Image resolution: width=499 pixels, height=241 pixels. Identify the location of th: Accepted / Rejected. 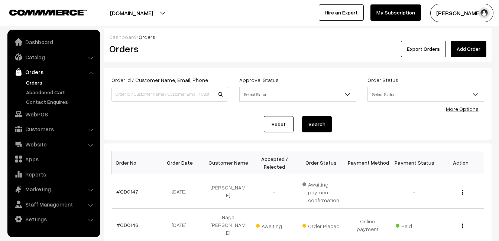
(274, 163).